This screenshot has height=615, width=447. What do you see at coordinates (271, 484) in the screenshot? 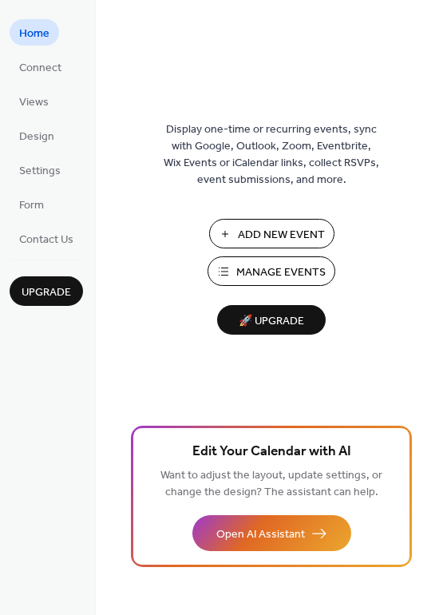
I see `span: Want to adjust the layout, update settings, or change the design? The assistant can help.` at bounding box center [271, 484].